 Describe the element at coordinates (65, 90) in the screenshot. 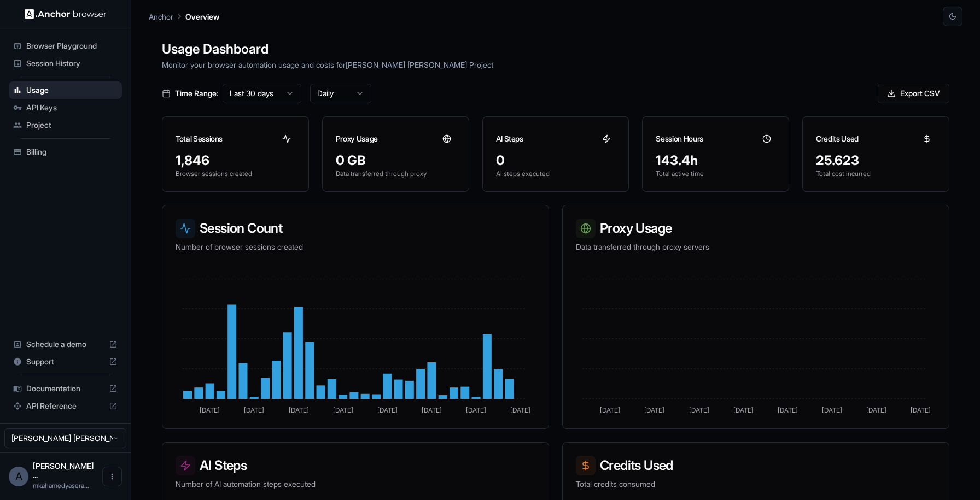

I see `div: Usage` at that location.